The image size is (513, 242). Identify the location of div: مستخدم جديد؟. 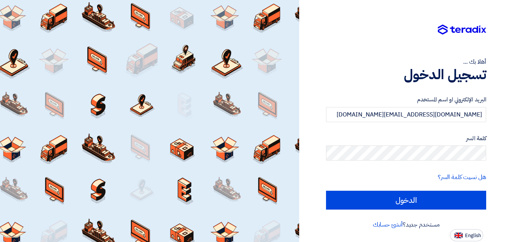
(406, 225).